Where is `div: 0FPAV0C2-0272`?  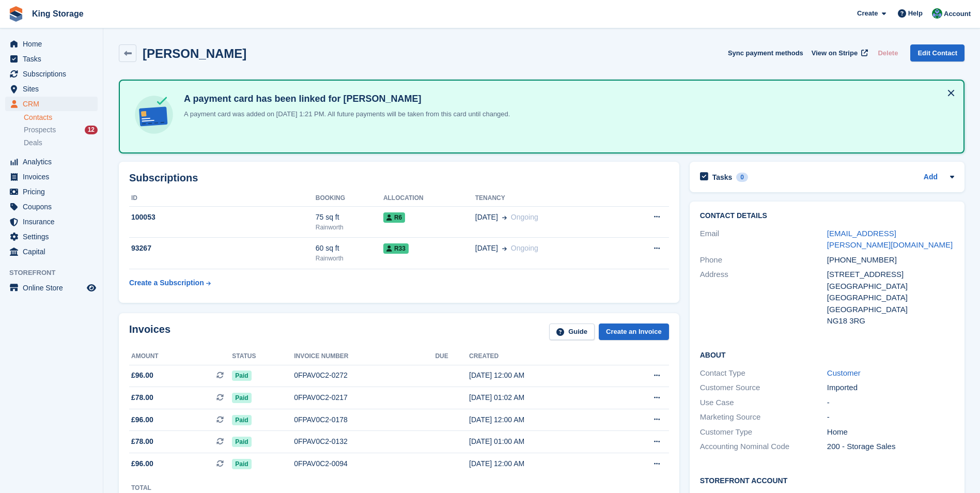 div: 0FPAV0C2-0272 is located at coordinates (364, 375).